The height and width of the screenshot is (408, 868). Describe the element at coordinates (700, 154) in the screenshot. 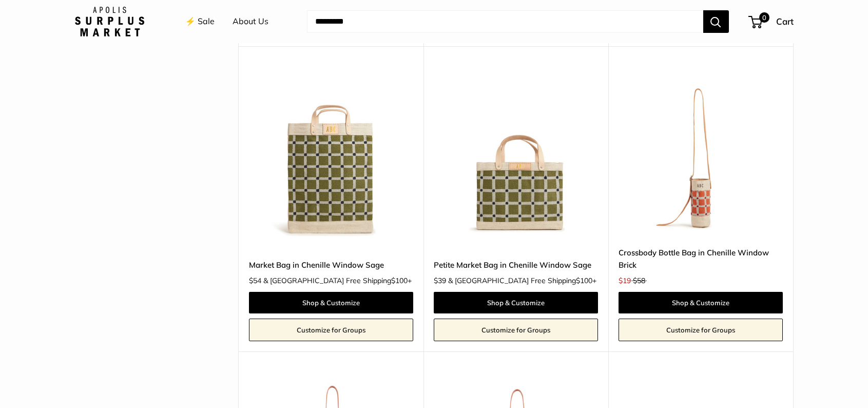

I see `img: Crossbody Bottle Bag in Chenille Window Brick` at that location.